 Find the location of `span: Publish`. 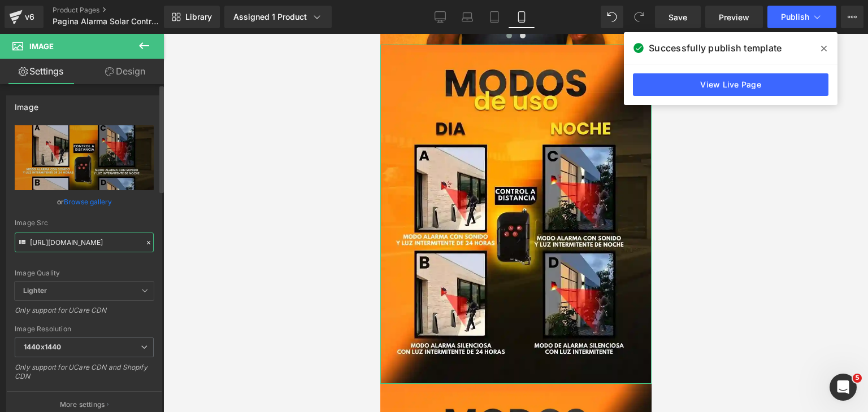

span: Publish is located at coordinates (795, 17).